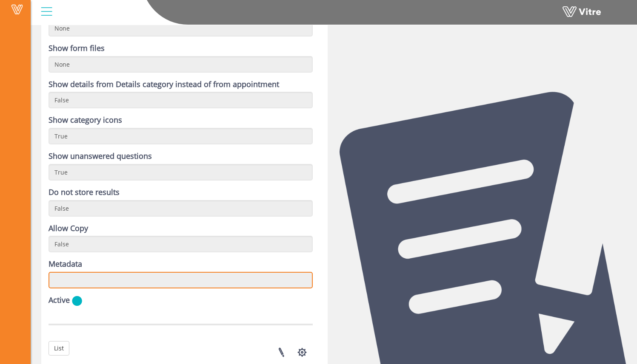 The height and width of the screenshot is (364, 637). Describe the element at coordinates (59, 301) in the screenshot. I see `label: Active` at that location.